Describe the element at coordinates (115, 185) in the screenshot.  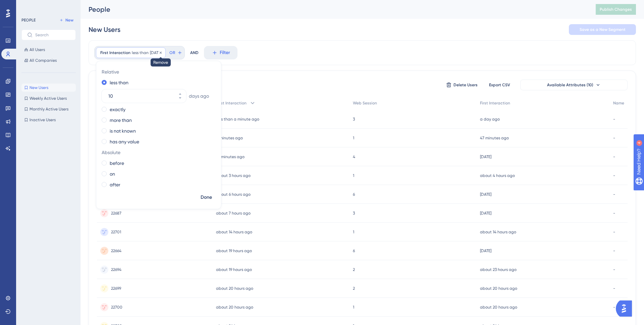
I see `label: after` at that location.